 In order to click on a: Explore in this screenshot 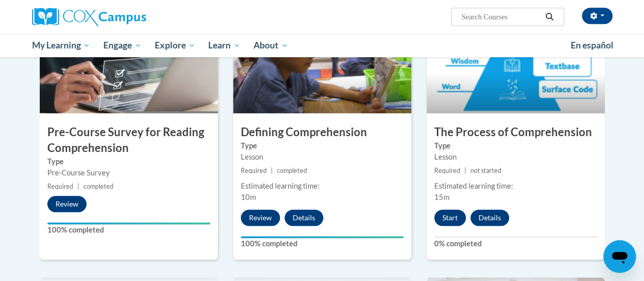, I will do `click(176, 45)`.